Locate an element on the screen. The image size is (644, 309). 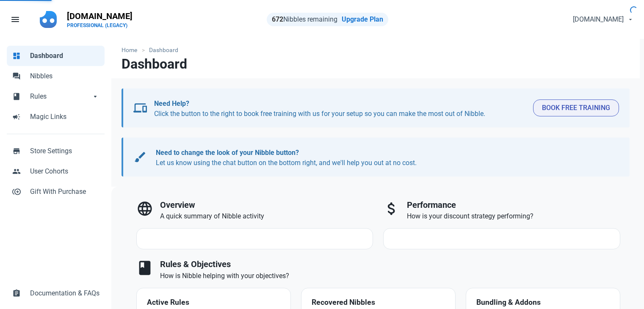
span: campaign is located at coordinates (17, 116).